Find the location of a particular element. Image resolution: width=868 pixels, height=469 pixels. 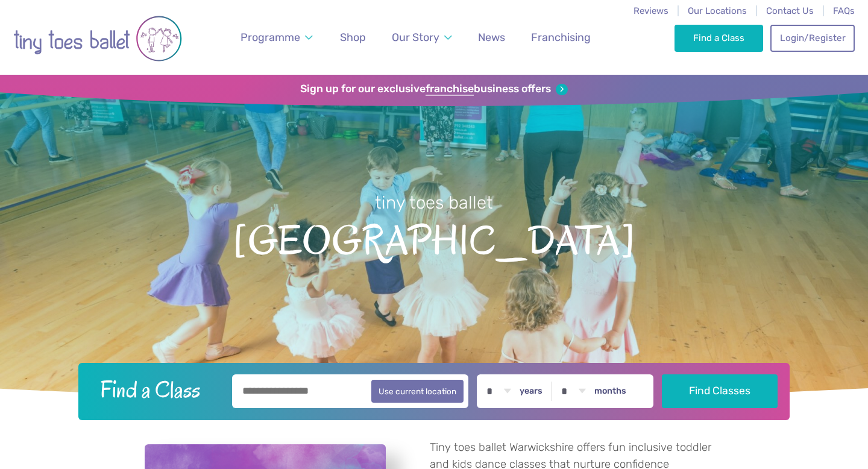

a: Find a Class is located at coordinates (718, 38).